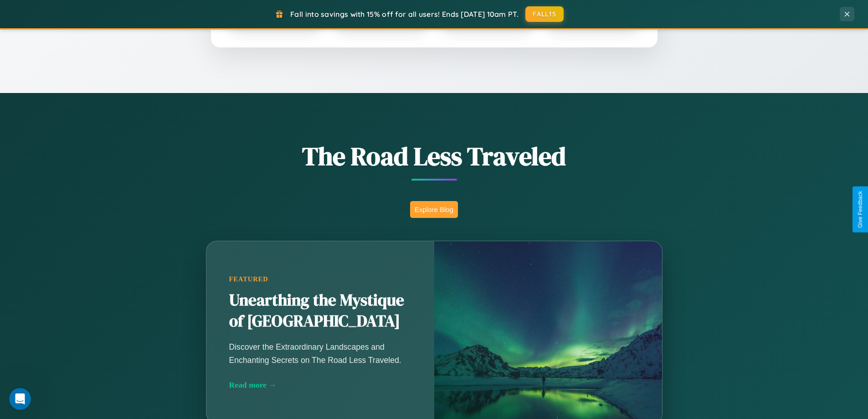 Image resolution: width=868 pixels, height=419 pixels. I want to click on div: Featured, so click(321, 279).